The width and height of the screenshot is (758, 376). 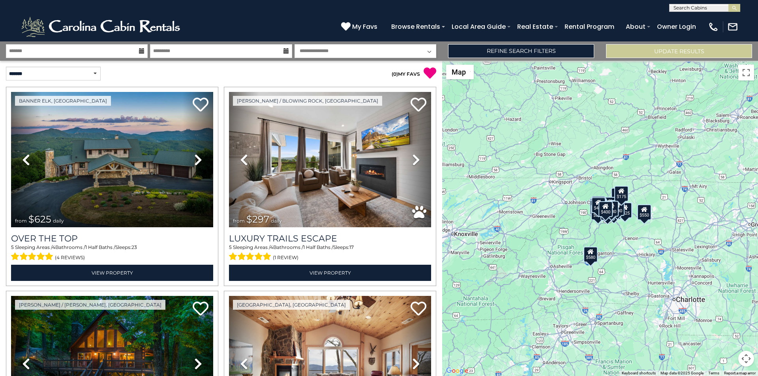 I want to click on div: $580, so click(x=591, y=254).